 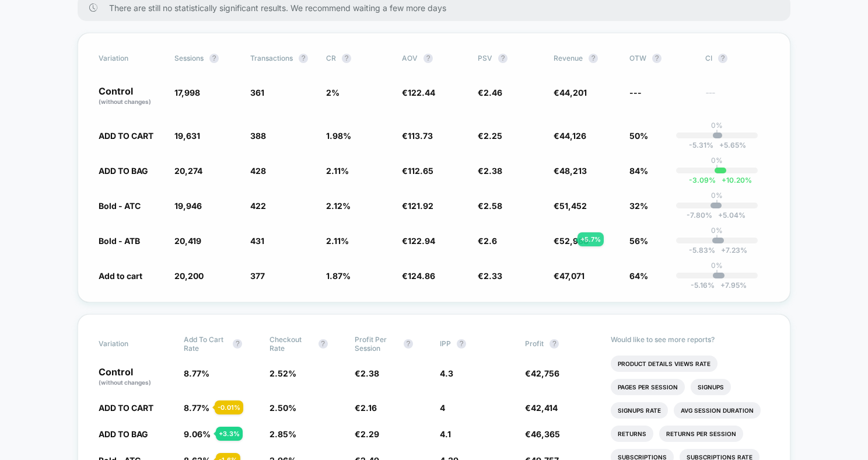 I want to click on span: 19,946, so click(x=188, y=205).